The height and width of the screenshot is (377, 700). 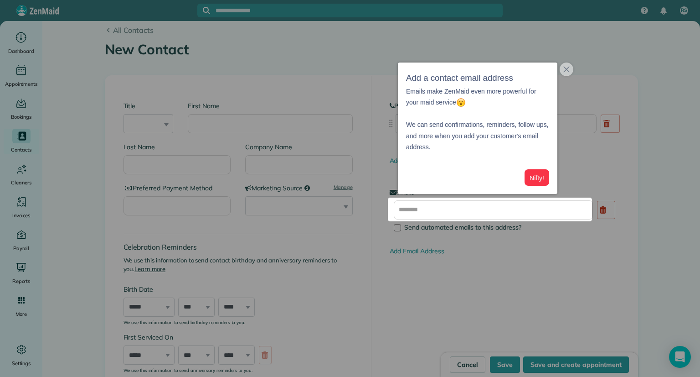 I want to click on button: close,, so click(x=567, y=69).